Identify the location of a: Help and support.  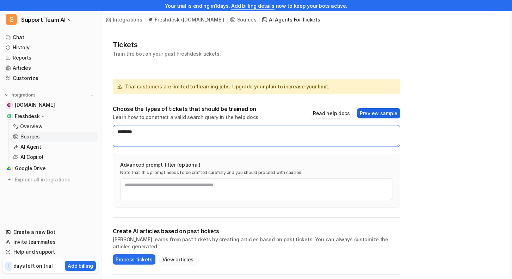
(50, 252).